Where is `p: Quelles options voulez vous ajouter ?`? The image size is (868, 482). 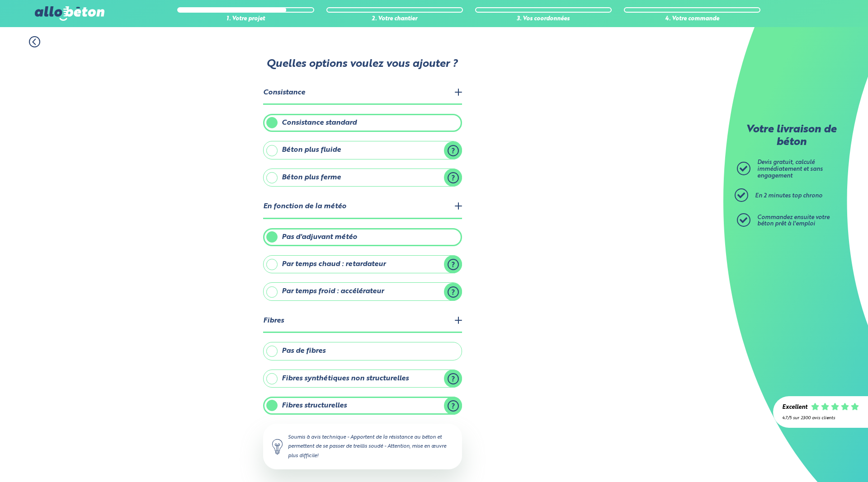 p: Quelles options voulez vous ajouter ? is located at coordinates (362, 65).